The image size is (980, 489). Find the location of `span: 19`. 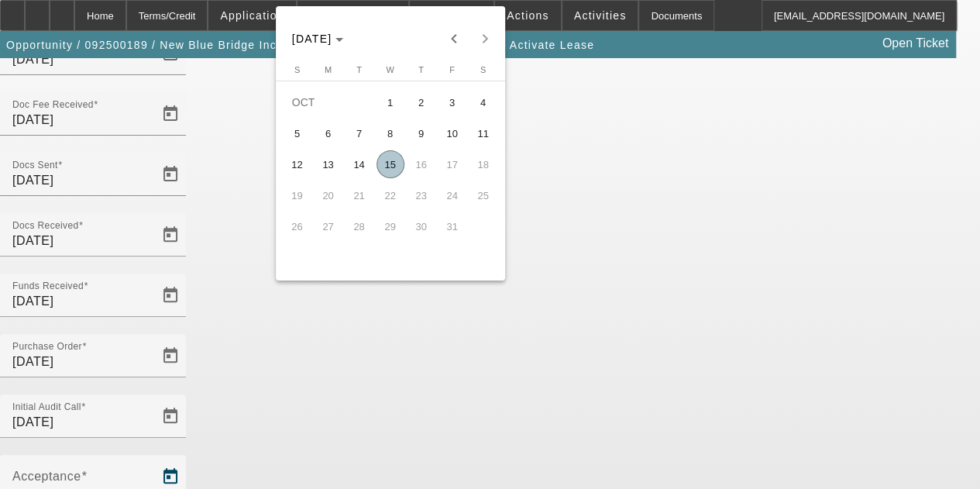

span: 19 is located at coordinates (297, 195).